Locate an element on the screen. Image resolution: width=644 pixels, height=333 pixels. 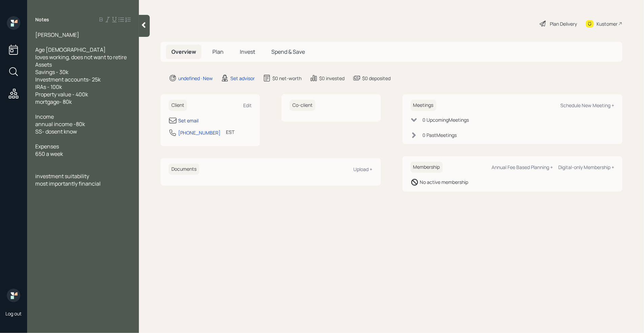
div: Set email is located at coordinates (189, 121).